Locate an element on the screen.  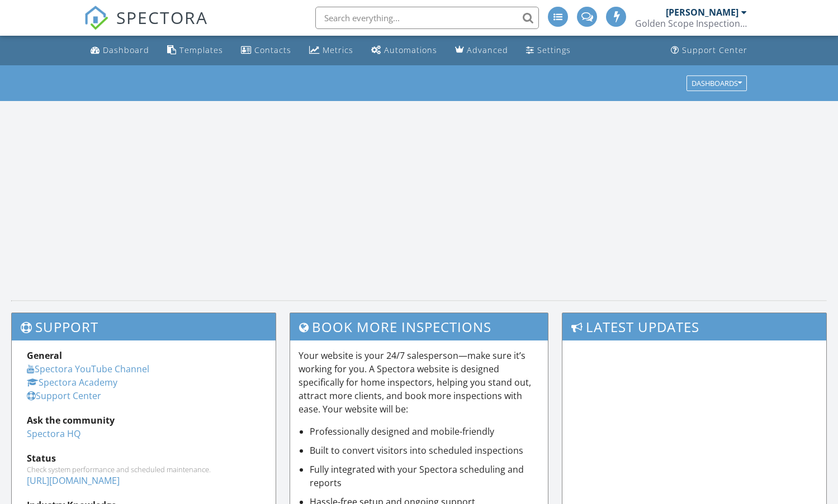
li: Fully integrated with your Spectora scheduling and reports is located at coordinates (424, 476).